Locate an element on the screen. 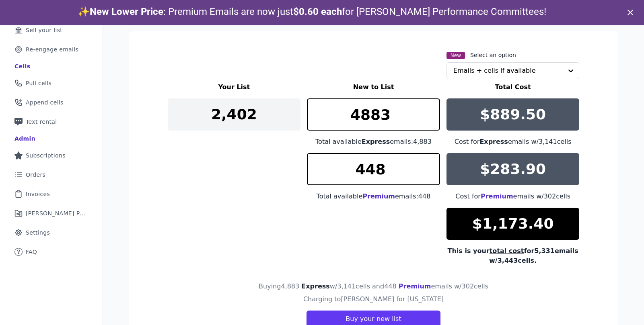  a: Text rental is located at coordinates (51, 122).